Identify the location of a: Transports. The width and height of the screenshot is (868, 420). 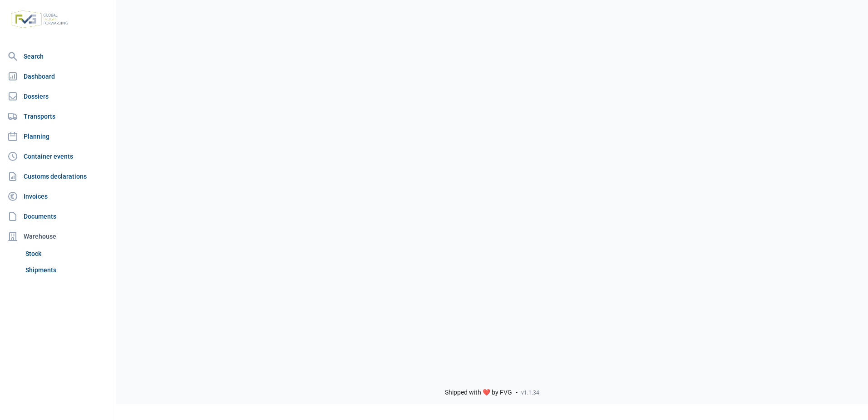
(58, 117).